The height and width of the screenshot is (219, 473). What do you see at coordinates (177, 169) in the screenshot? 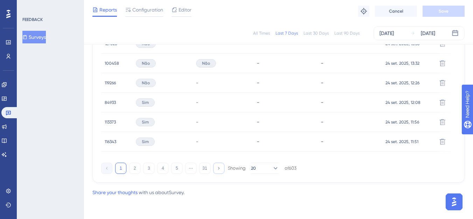
I see `button: 5` at bounding box center [177, 169].